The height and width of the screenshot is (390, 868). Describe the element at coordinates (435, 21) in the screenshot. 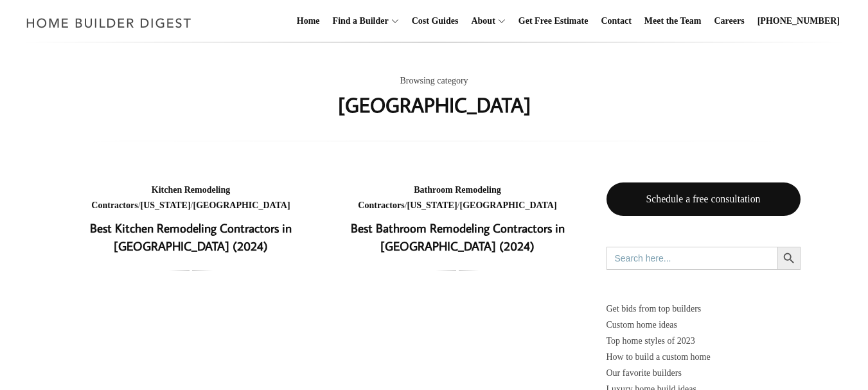

I see `a: Cost Guides` at that location.